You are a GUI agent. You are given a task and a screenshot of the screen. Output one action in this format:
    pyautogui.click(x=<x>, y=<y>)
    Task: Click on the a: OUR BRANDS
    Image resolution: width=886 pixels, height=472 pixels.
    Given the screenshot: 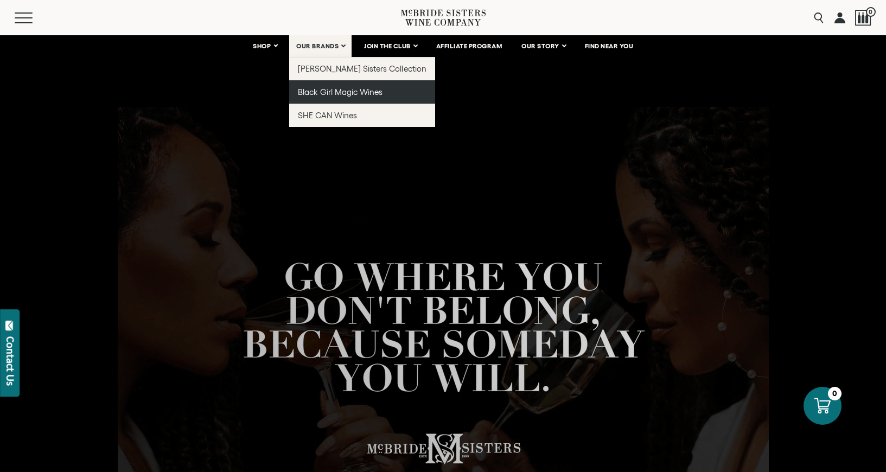 What is the action you would take?
    pyautogui.click(x=320, y=46)
    